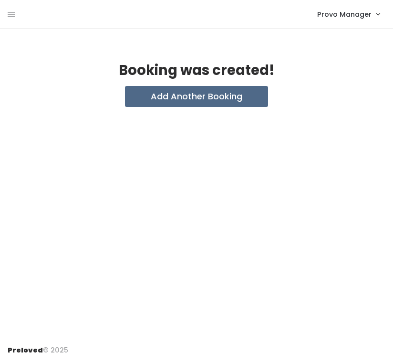 The width and height of the screenshot is (393, 363). I want to click on button: Add Another Booking, so click(197, 96).